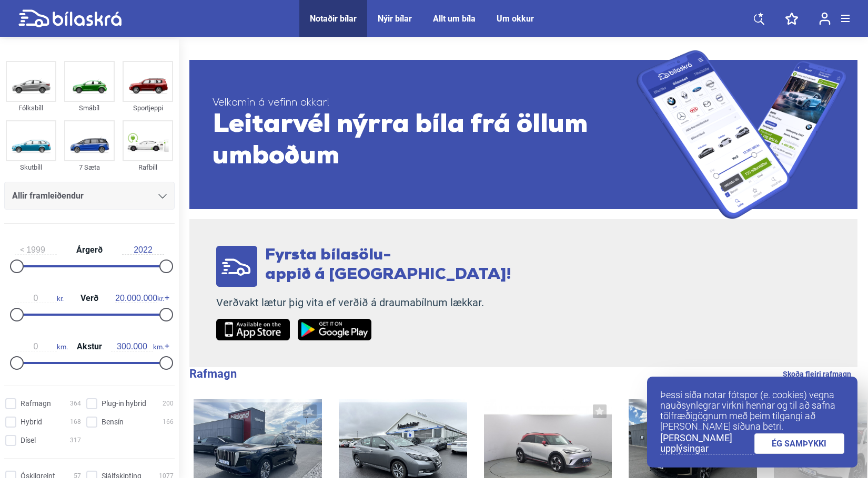  What do you see at coordinates (424, 103) in the screenshot?
I see `span: Velkomin á vefinn okkar!` at bounding box center [424, 103].